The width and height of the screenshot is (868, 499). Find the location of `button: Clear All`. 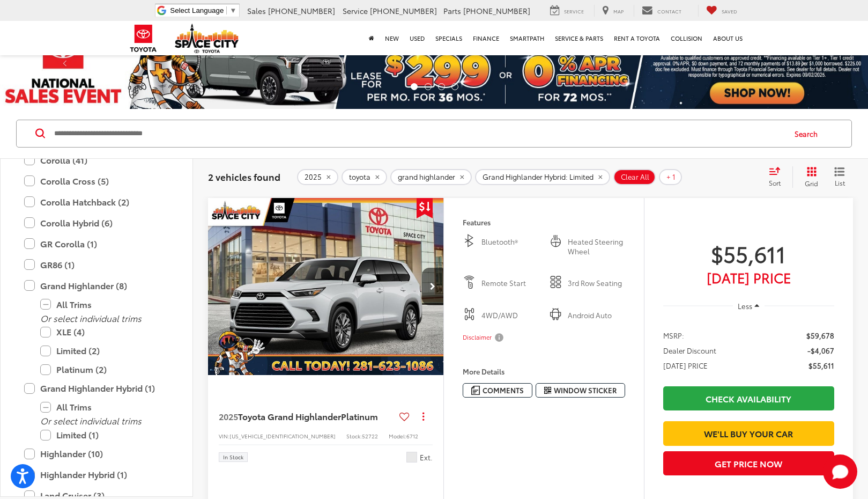

button: Clear All is located at coordinates (634, 177).